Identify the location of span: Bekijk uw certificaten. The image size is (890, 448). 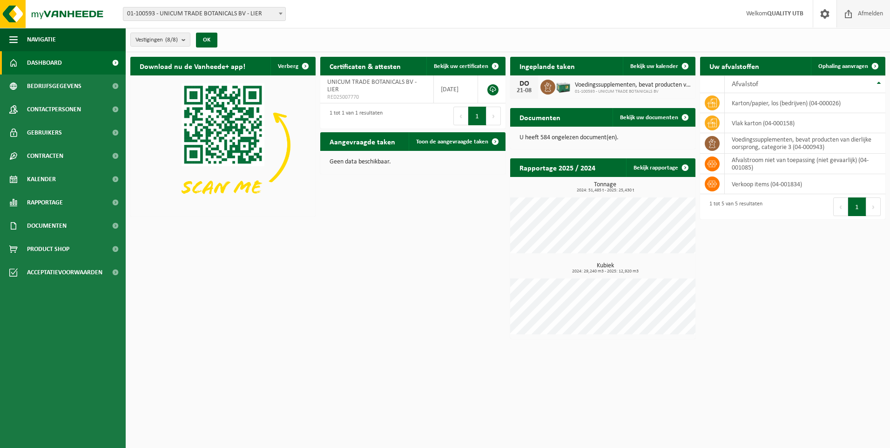
(461, 66).